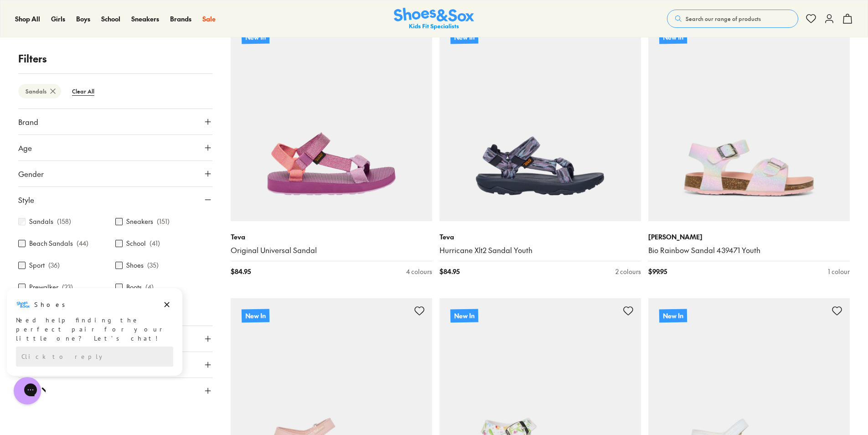  Describe the element at coordinates (95, 42) in the screenshot. I see `div: Need help finding the perfect pair for your little one? Let’s chat!` at that location.